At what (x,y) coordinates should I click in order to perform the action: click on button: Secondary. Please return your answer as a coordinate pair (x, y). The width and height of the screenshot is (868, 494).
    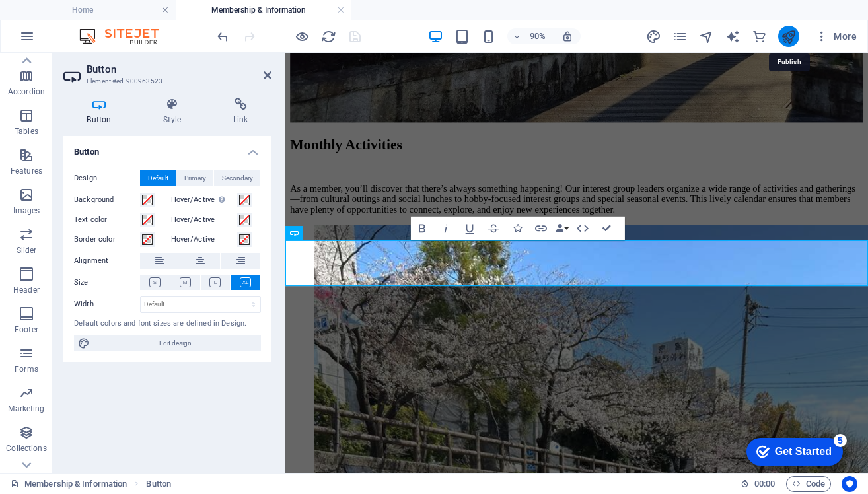
    Looking at the image, I should click on (237, 179).